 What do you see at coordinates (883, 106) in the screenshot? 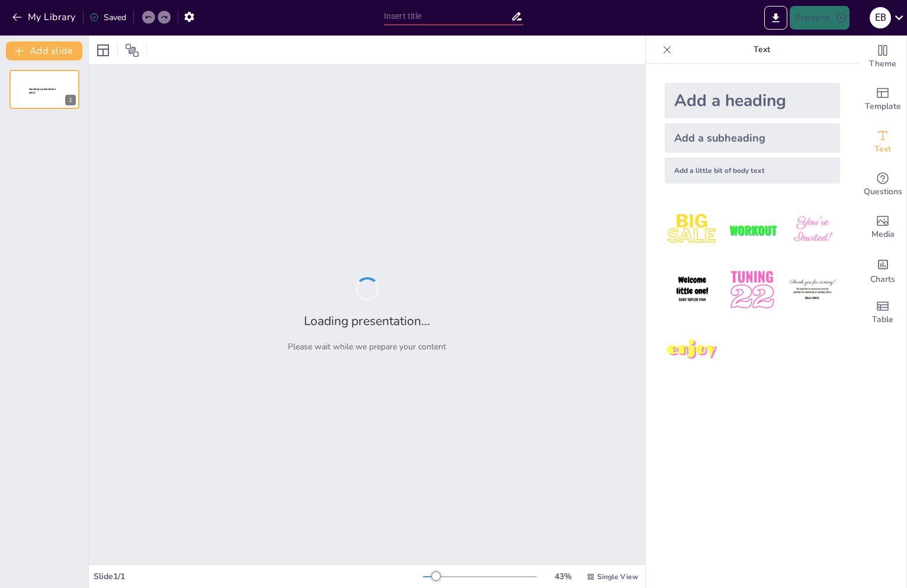
I see `span: Template` at bounding box center [883, 106].